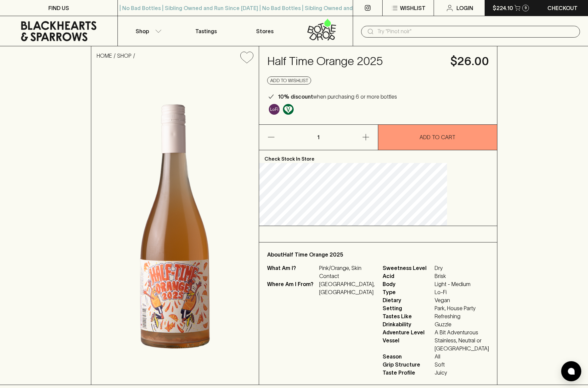 This screenshot has height=388, width=588. What do you see at coordinates (288, 110) in the screenshot?
I see `img: Vegan` at bounding box center [288, 110].